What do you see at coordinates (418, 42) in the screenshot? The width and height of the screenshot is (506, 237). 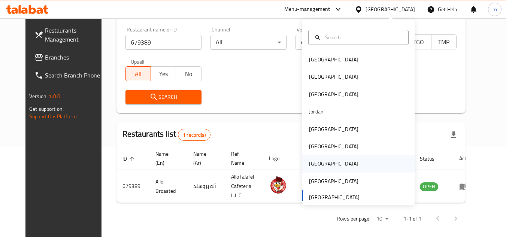 I see `span: TGO` at bounding box center [418, 42].